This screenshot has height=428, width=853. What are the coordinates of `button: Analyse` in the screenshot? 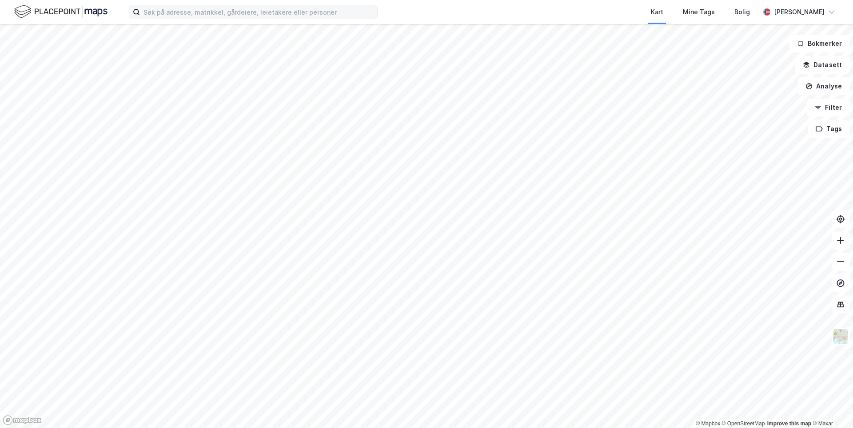 It's located at (823, 86).